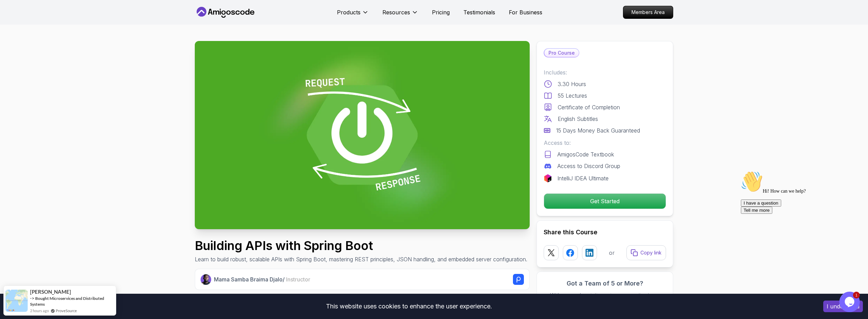 This screenshot has height=319, width=868. Describe the element at coordinates (353, 15) in the screenshot. I see `button: Products` at that location.